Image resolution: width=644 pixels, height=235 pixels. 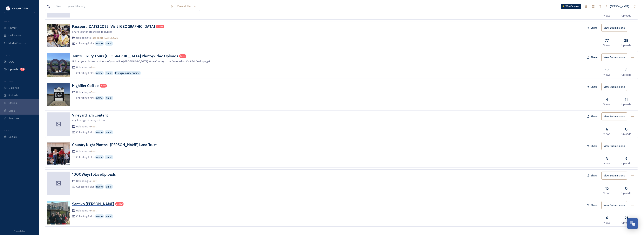 I want to click on a: Highflier Coffee, so click(x=85, y=86).